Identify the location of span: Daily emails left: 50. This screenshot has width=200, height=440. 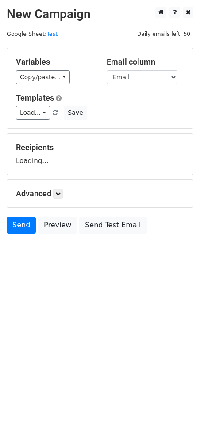
(164, 34).